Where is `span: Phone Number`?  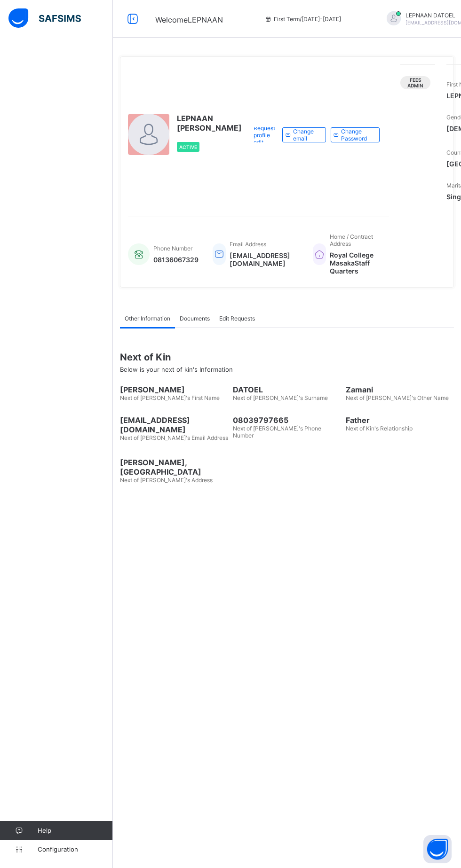 span: Phone Number is located at coordinates (173, 248).